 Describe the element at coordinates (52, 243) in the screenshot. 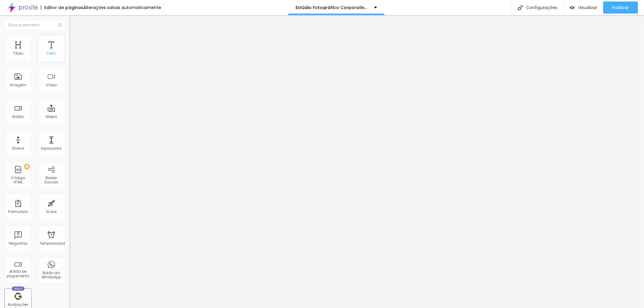

I see `font: Temporizador` at that location.